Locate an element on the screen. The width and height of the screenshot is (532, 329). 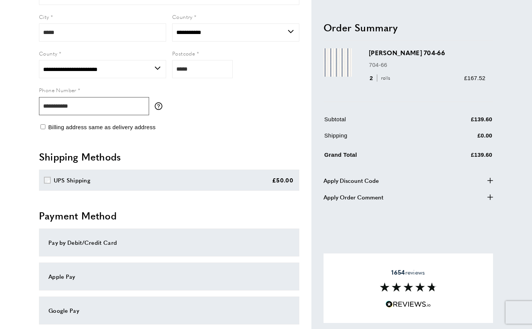
td: £0.00 is located at coordinates (459, 138).